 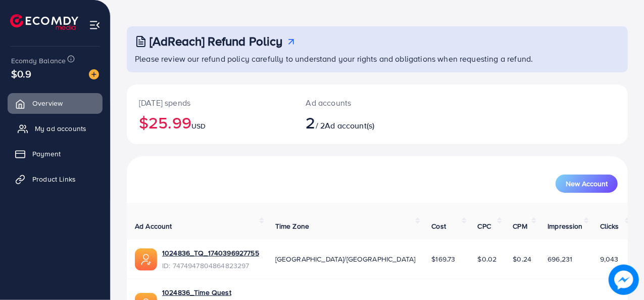 I want to click on img: menu, so click(x=95, y=25).